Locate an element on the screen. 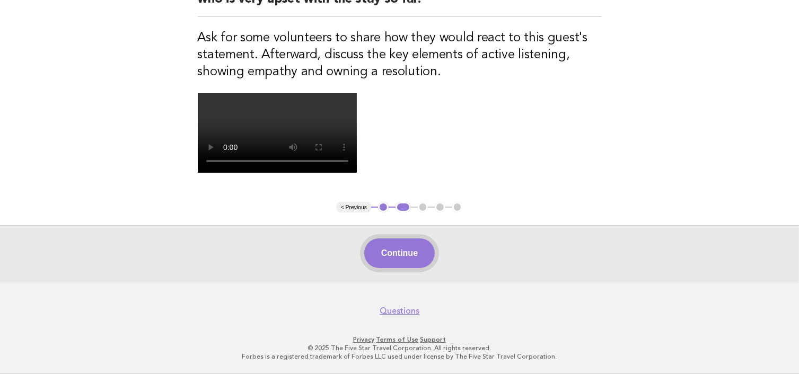 This screenshot has width=799, height=374. a: Support is located at coordinates (432, 340).